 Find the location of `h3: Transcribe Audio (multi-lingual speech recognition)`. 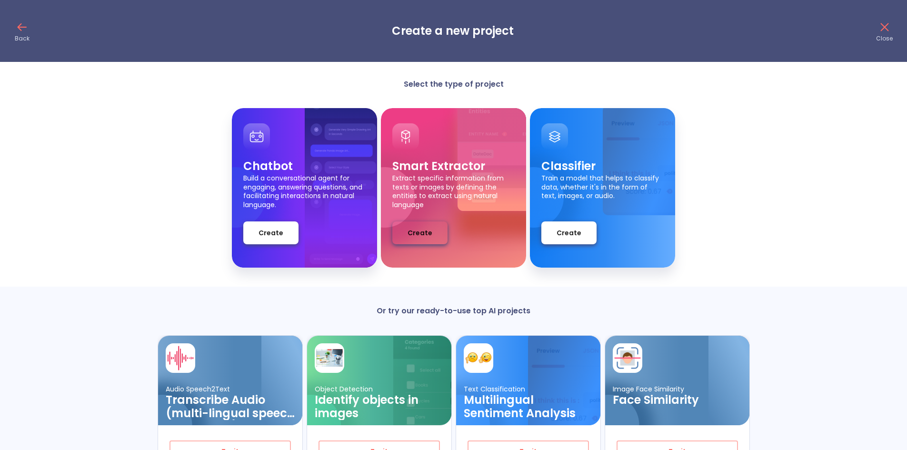

h3: Transcribe Audio (multi-lingual speech recognition) is located at coordinates (230, 406).